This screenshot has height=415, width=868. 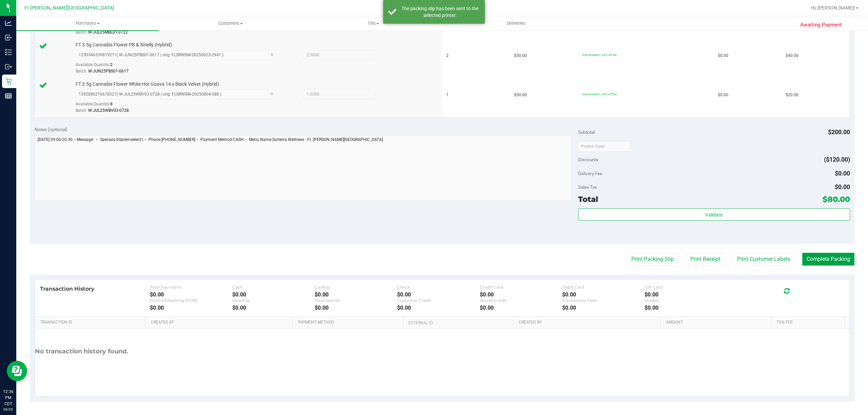 What do you see at coordinates (809, 323) in the screenshot?
I see `a: Txn Fee` at bounding box center [809, 323].